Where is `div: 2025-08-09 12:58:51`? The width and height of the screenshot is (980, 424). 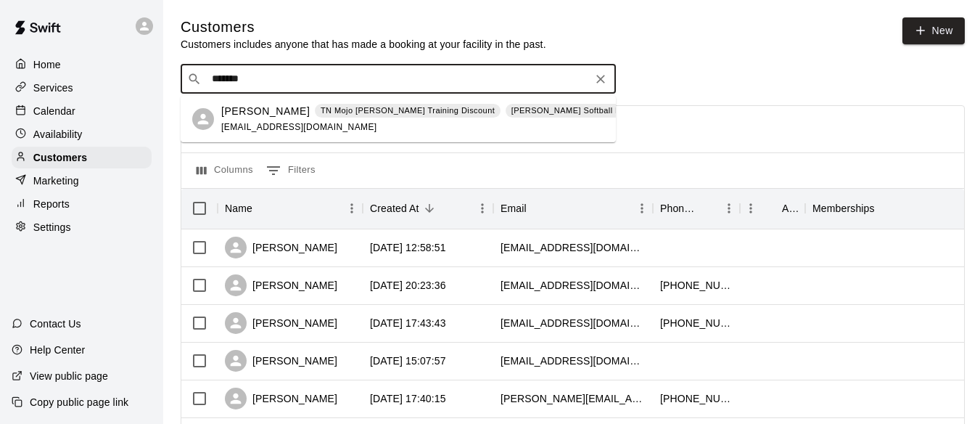
div: 2025-08-09 12:58:51 is located at coordinates (408, 247).